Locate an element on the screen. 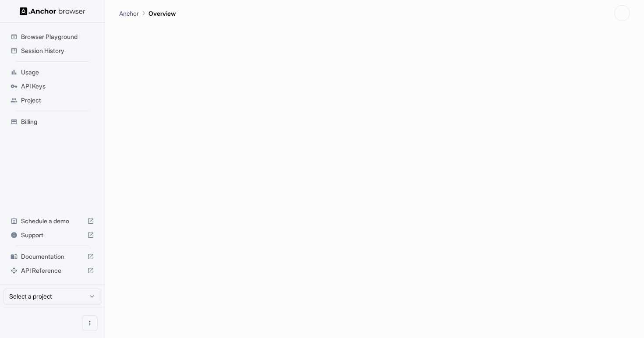  div: Project is located at coordinates (52, 100).